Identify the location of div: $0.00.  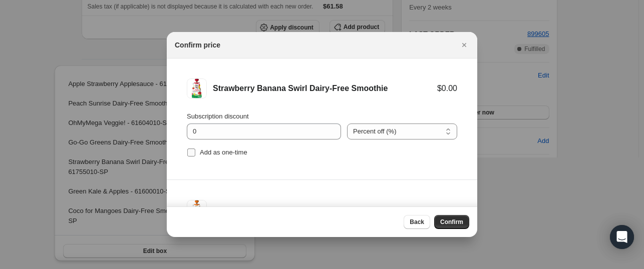
(447, 89).